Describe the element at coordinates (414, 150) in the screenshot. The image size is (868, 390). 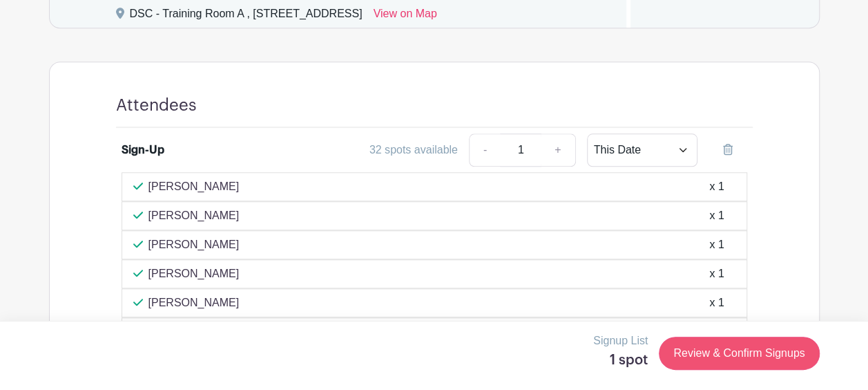
I see `div: 32 spots available` at that location.